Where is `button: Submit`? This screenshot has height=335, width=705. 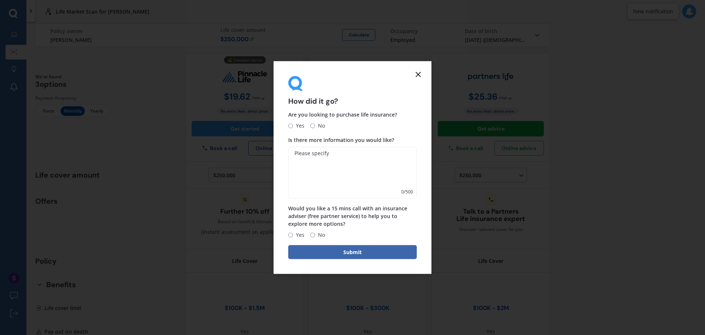
button: Submit is located at coordinates (353, 252).